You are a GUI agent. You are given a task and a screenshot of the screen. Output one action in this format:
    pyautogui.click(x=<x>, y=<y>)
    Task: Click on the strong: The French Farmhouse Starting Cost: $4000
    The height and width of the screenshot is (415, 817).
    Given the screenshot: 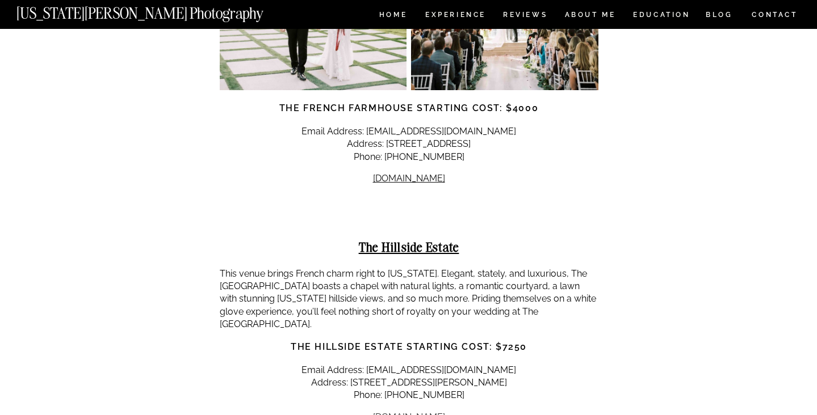 What is the action you would take?
    pyautogui.click(x=409, y=108)
    